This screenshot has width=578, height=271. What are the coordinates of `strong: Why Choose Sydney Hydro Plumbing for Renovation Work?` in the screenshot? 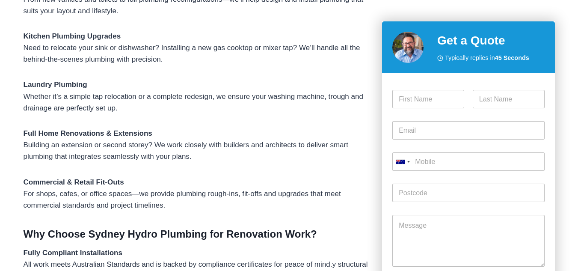 It's located at (170, 233).